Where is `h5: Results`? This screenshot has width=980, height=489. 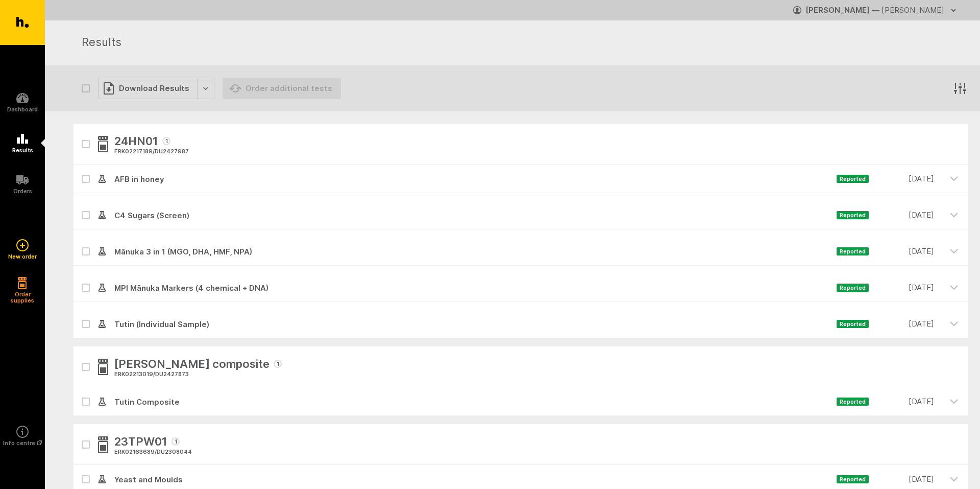
h5: Results is located at coordinates (22, 150).